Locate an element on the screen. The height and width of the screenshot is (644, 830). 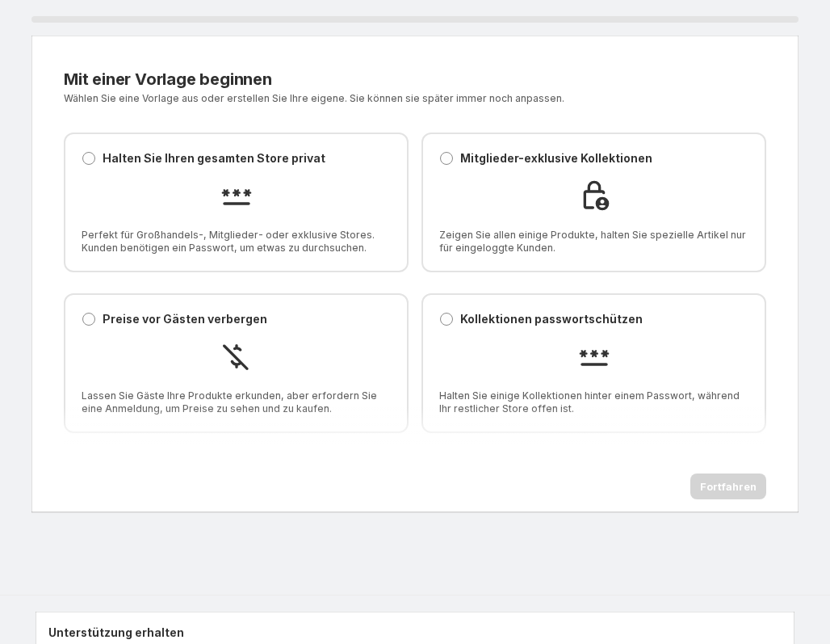
span: Lassen Sie Gäste Ihre Produkte erkunden, aber erfordern Sie eine Anmeldung, um Preise zu sehen un... is located at coordinates (236, 402).